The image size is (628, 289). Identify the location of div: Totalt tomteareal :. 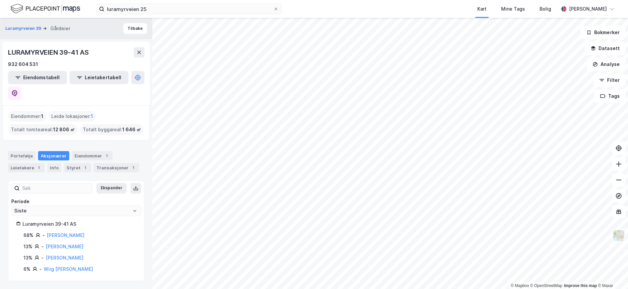
(43, 129).